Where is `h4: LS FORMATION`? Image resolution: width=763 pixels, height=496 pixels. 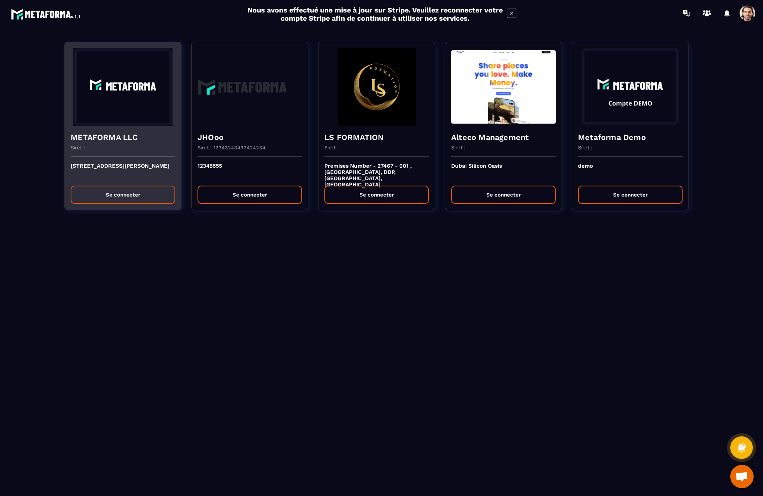
h4: LS FORMATION is located at coordinates (376, 137).